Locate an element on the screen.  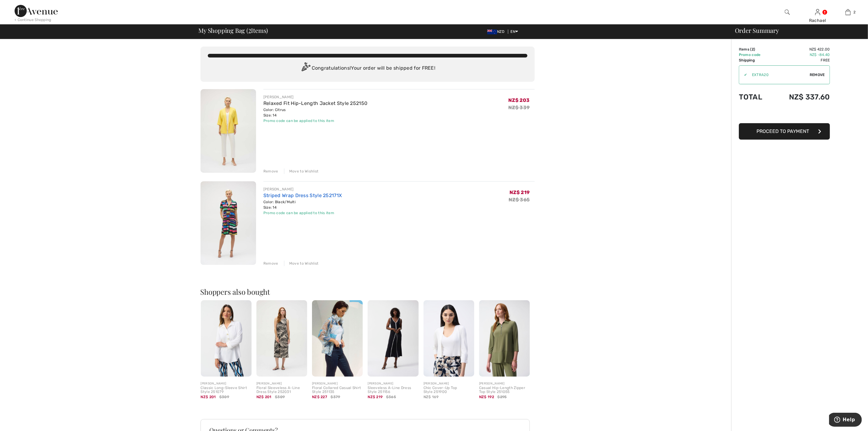
span: EN is located at coordinates (514, 31).